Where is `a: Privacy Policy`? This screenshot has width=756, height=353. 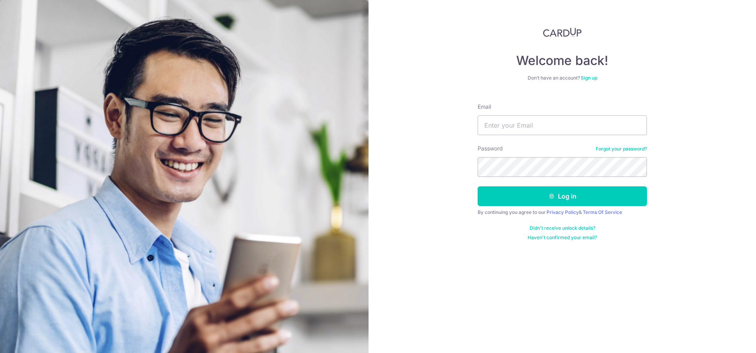
a: Privacy Policy is located at coordinates (563, 212).